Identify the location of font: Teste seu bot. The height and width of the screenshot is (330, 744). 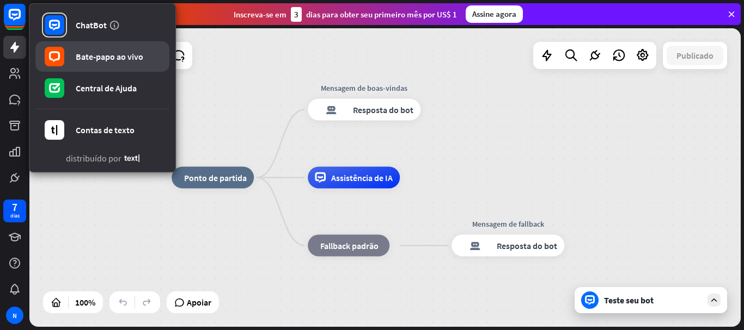
(628, 301).